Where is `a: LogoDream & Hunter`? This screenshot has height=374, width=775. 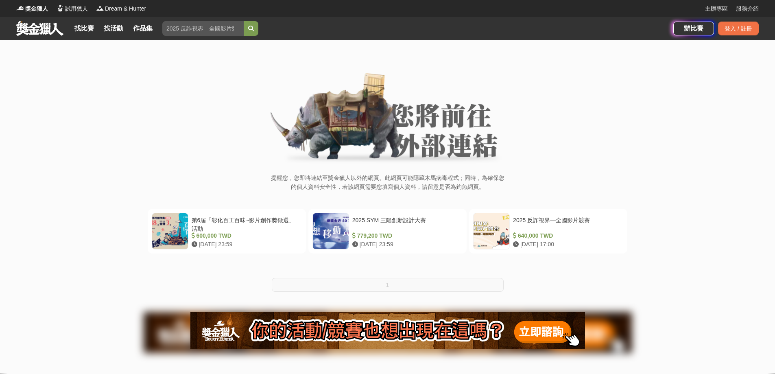
a: LogoDream & Hunter is located at coordinates (121, 9).